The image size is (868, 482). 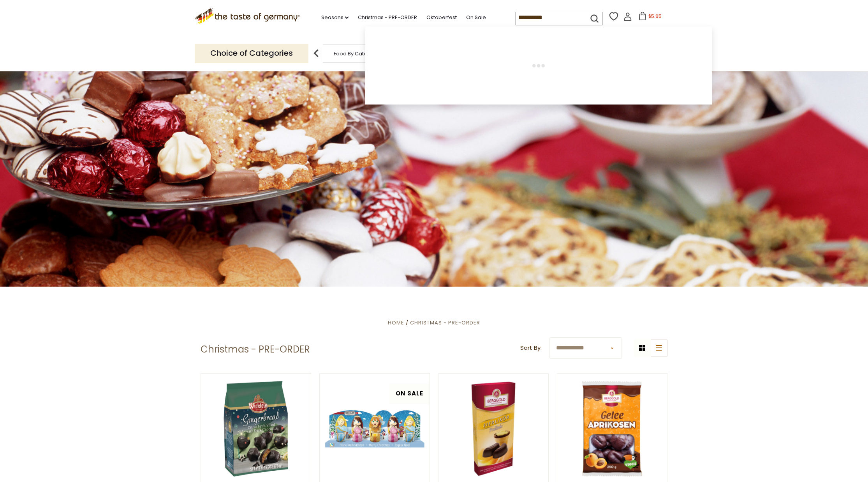 I want to click on h1: Christmas - PRE-ORDER, so click(x=255, y=350).